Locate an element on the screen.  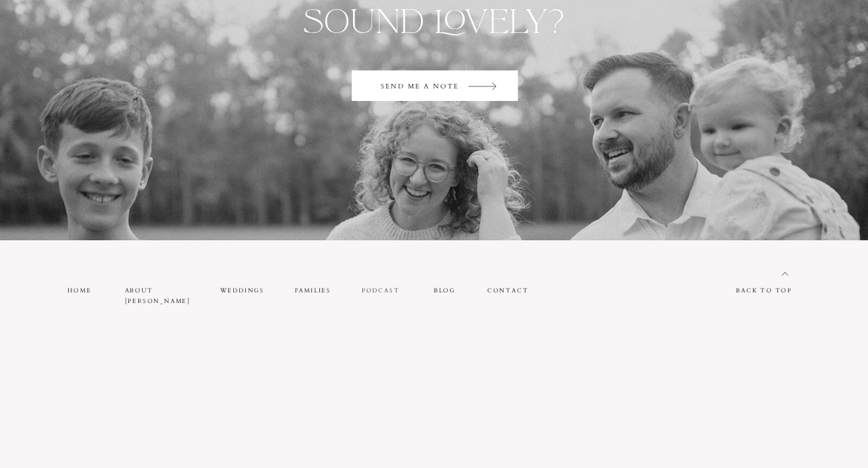
a: blog is located at coordinates (445, 290).